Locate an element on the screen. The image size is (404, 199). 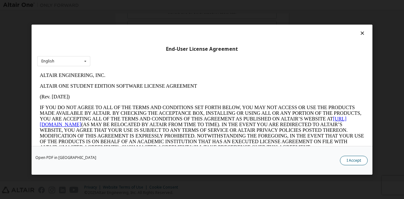
div: End-User License Agreement is located at coordinates (202, 49).